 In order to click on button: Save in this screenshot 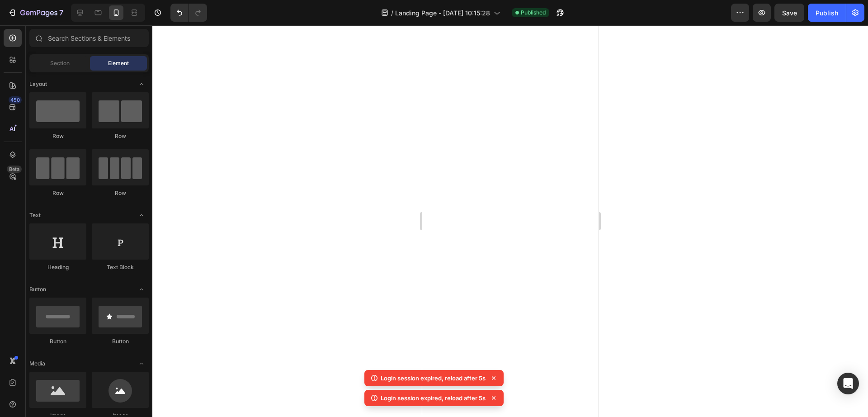, I will do `click(789, 12)`.